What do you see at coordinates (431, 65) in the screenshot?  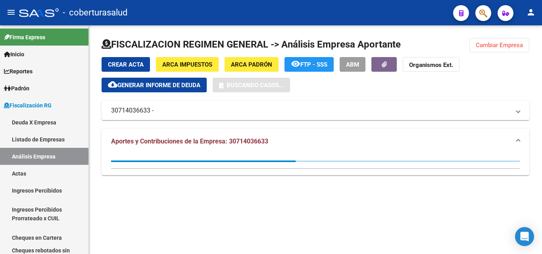 I see `strong: Organismos Ext.` at bounding box center [431, 65].